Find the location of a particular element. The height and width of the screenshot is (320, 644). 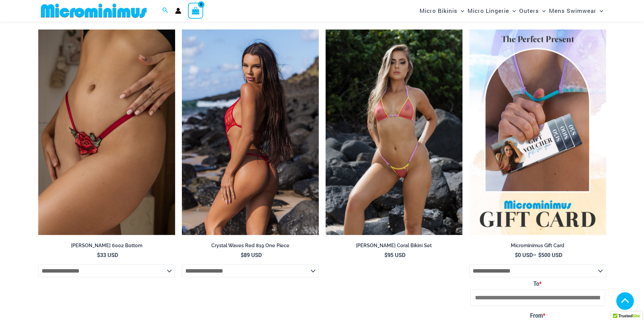

span: Micro Lingerie is located at coordinates (488, 11).